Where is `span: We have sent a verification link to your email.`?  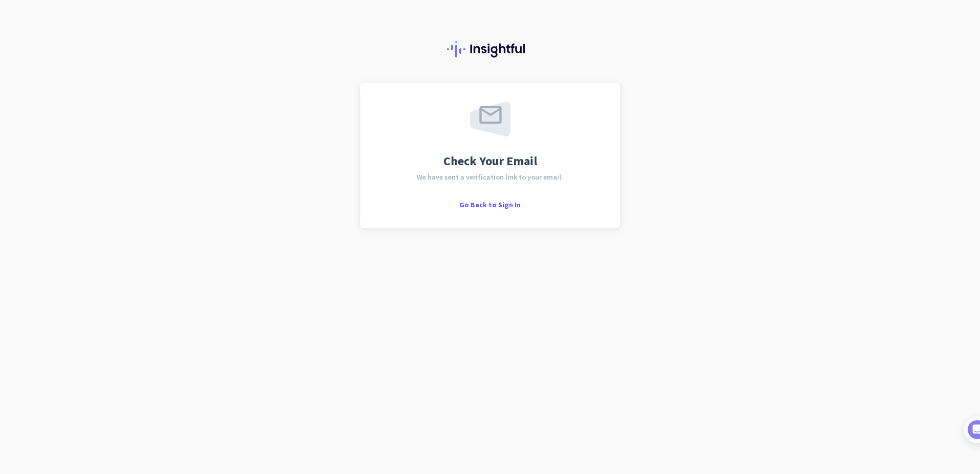 span: We have sent a verification link to your email. is located at coordinates (490, 177).